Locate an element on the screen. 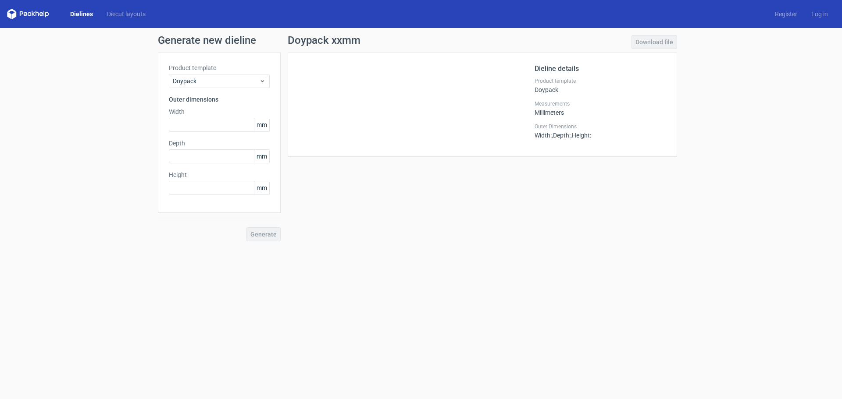 Image resolution: width=842 pixels, height=399 pixels. a: Log in is located at coordinates (819, 14).